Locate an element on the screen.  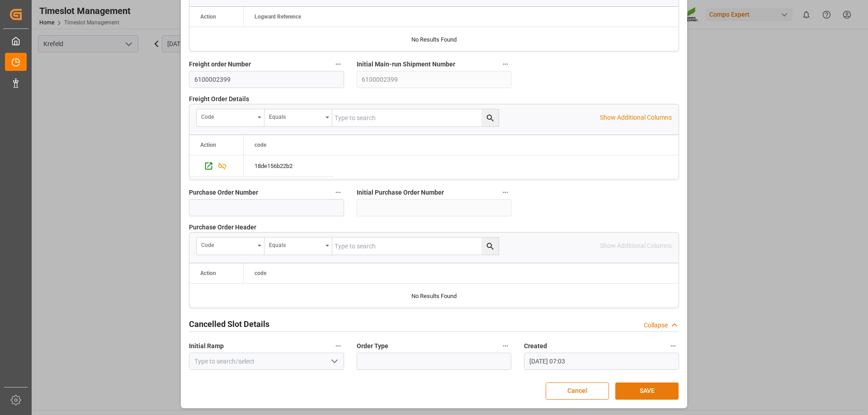
p: Show Additional Columns is located at coordinates (636, 118).